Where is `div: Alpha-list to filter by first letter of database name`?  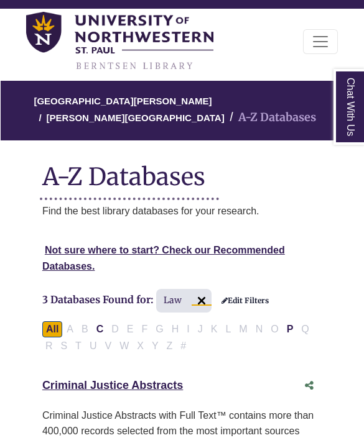 div: Alpha-list to filter by first letter of database name is located at coordinates (178, 337).